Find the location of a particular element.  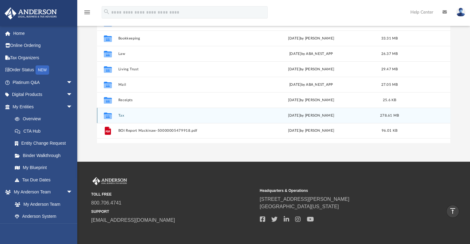

button: Living Trust is located at coordinates (181, 69).